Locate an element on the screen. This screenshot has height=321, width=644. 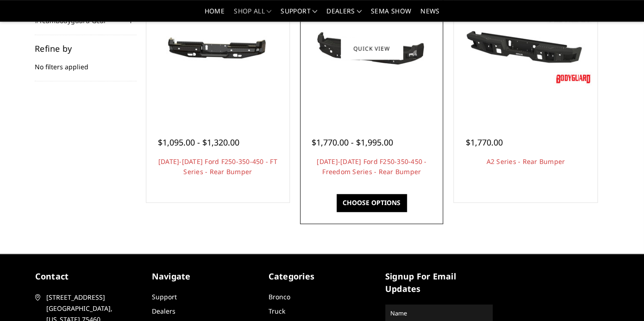
a: Choose Options is located at coordinates (371, 203).